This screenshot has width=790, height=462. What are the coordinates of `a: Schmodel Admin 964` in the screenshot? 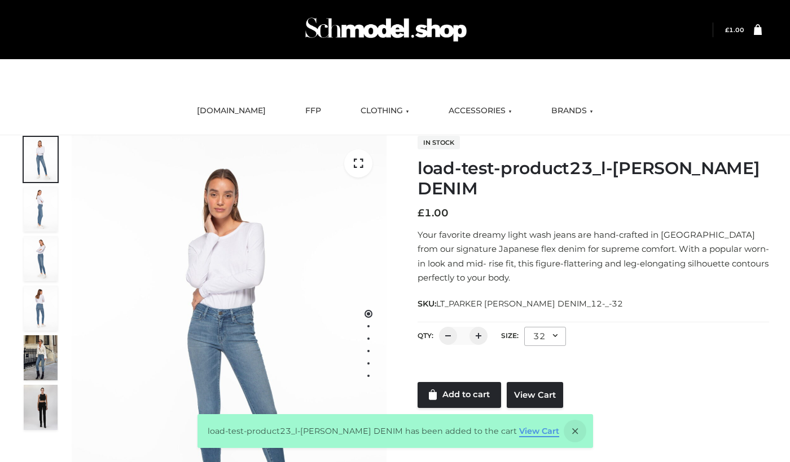 It's located at (386, 29).